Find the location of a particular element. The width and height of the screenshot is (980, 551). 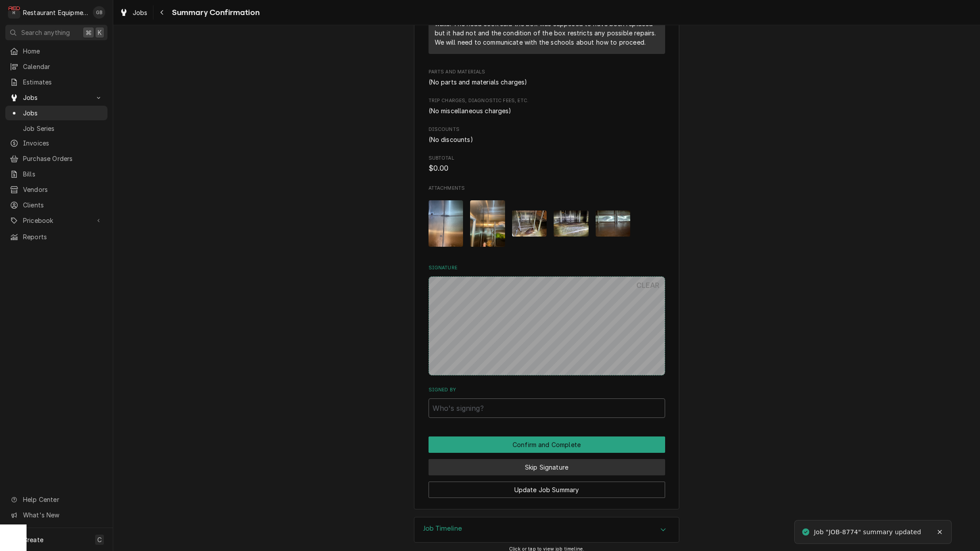

span: Invoices is located at coordinates (63, 143).